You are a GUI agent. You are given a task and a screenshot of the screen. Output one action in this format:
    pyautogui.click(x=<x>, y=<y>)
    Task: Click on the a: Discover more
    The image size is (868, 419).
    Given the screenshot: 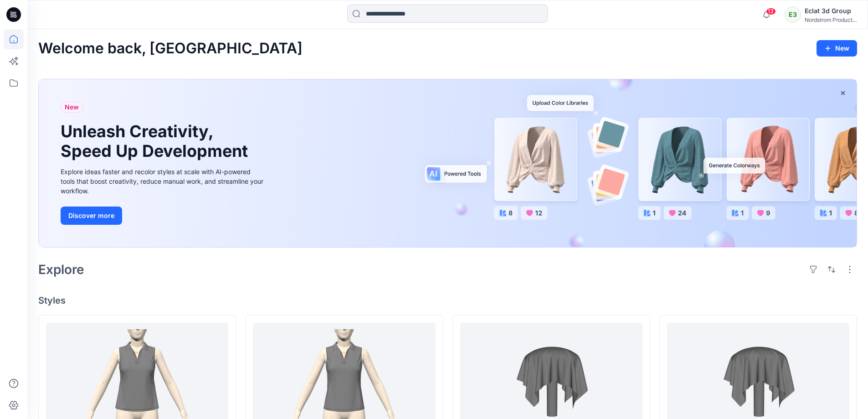 What is the action you would take?
    pyautogui.click(x=163, y=215)
    